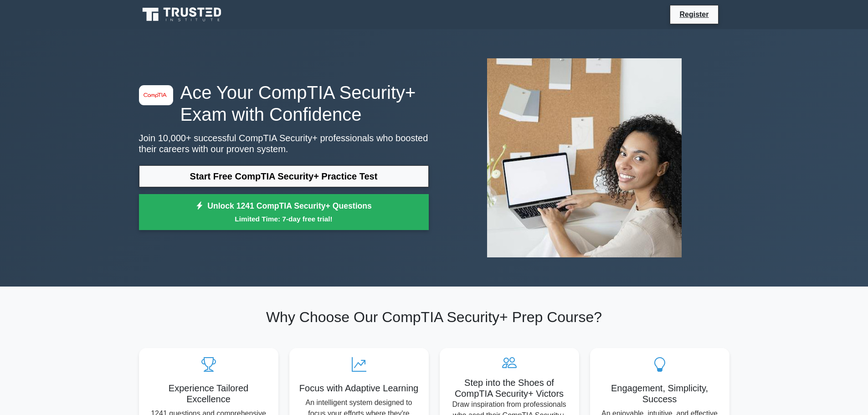 The image size is (868, 415). Describe the element at coordinates (510, 388) in the screenshot. I see `h5: Step into the Shoes of CompTIA Security+ Victors` at that location.